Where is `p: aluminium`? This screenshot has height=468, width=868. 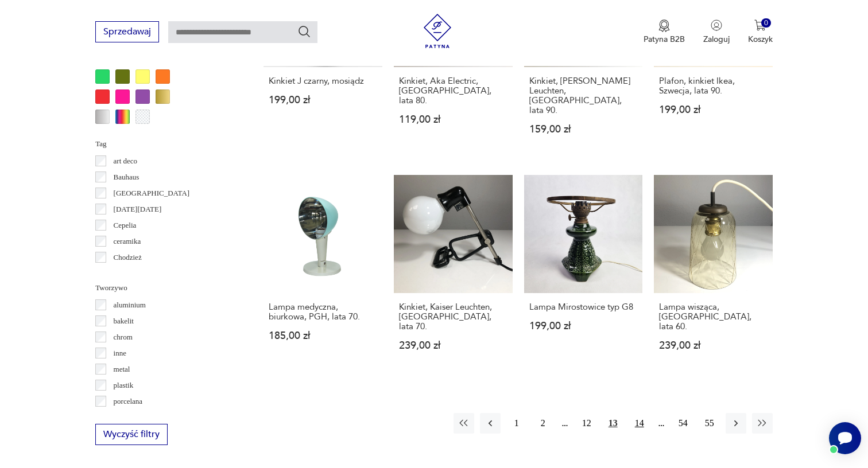 p: aluminium is located at coordinates (130, 305).